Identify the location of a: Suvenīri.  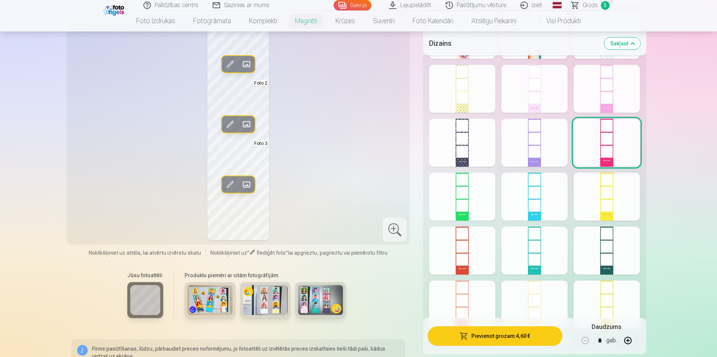
(384, 21).